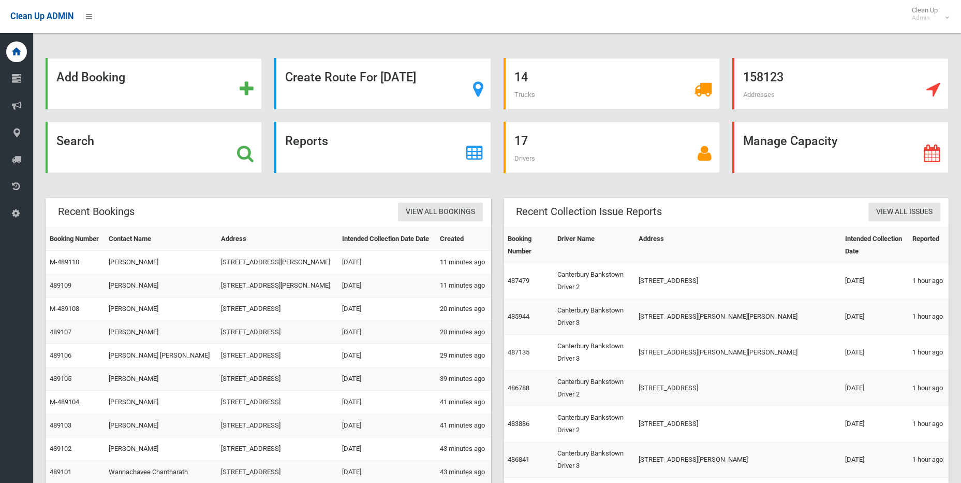 The height and width of the screenshot is (483, 961). What do you see at coordinates (904, 212) in the screenshot?
I see `a: View All Issues` at bounding box center [904, 212].